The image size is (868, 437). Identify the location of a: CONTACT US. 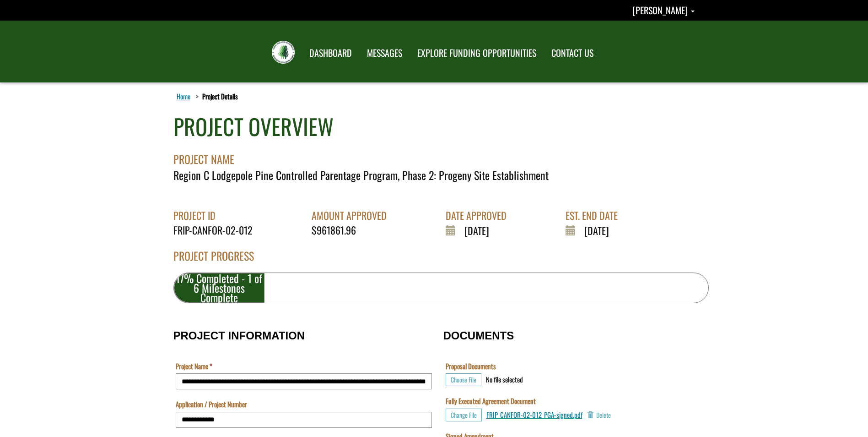
(573, 53).